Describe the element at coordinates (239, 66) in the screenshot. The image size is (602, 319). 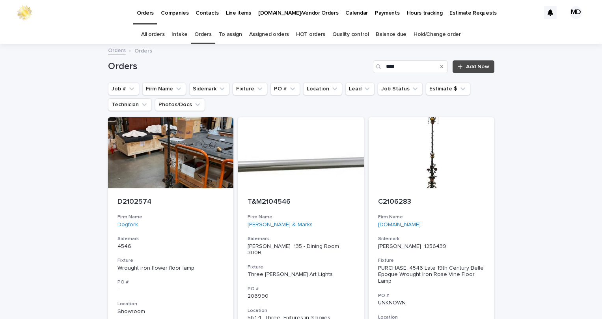
I see `h1: Orders` at that location.